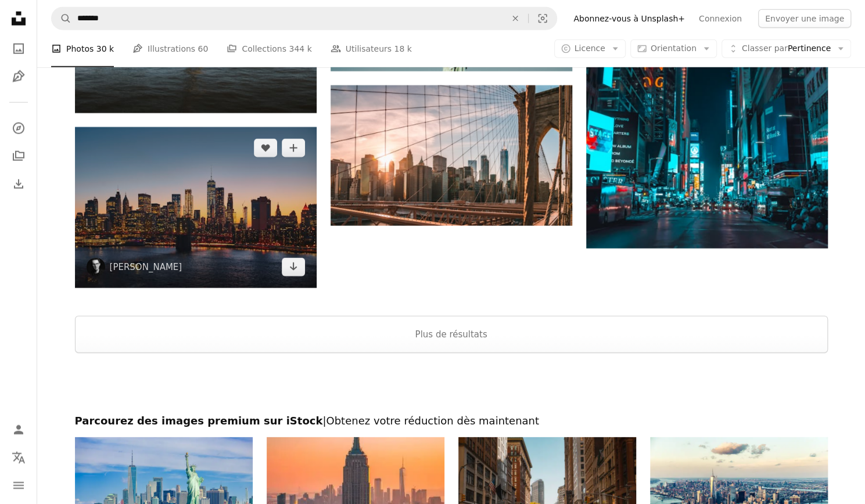 This screenshot has width=865, height=504. Describe the element at coordinates (19, 129) in the screenshot. I see `a: Explorer` at that location.